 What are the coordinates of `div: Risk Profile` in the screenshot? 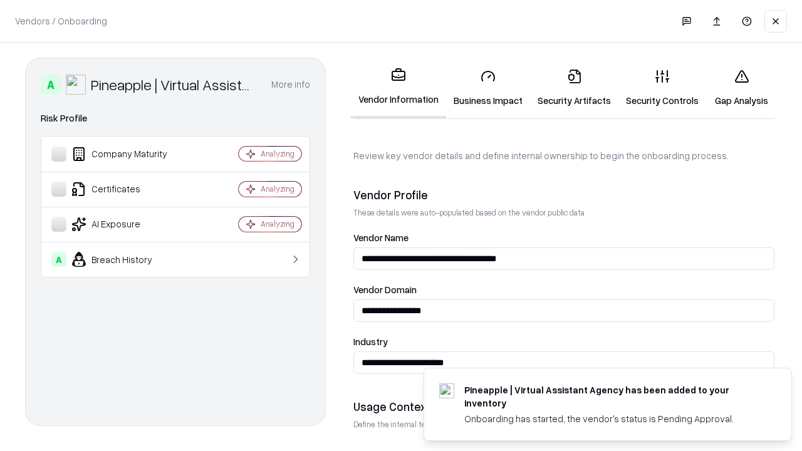 It's located at (175, 118).